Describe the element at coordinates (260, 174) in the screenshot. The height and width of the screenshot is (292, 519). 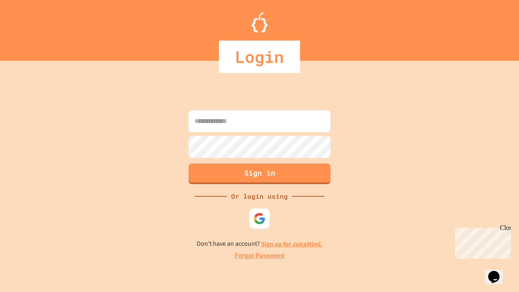
I see `button: Sign in` at that location.